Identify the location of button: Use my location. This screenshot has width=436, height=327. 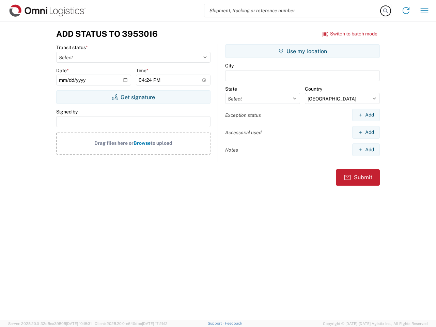
(303, 51).